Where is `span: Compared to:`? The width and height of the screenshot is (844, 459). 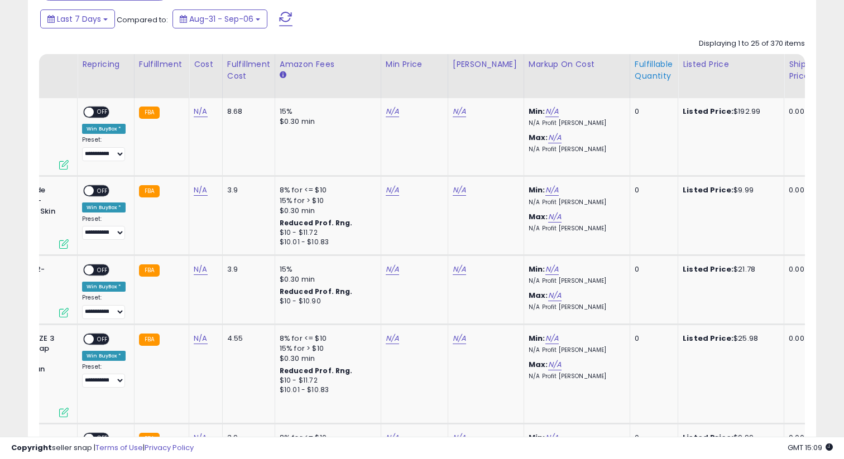
span: Compared to: is located at coordinates (142, 20).